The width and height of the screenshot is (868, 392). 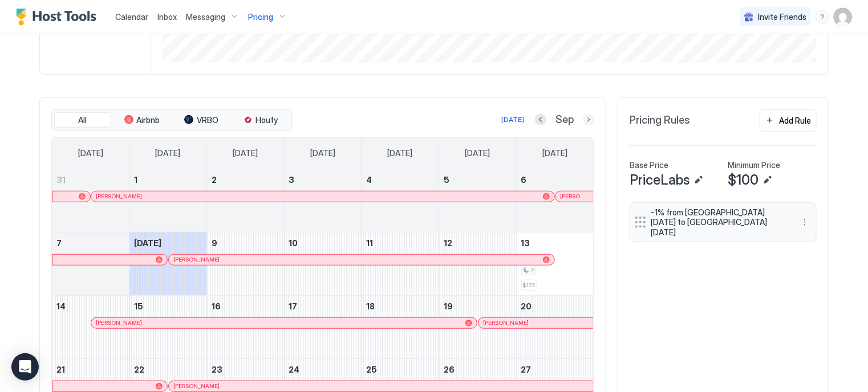 What do you see at coordinates (400, 200) in the screenshot?
I see `td: September 4, 2025` at bounding box center [400, 200].